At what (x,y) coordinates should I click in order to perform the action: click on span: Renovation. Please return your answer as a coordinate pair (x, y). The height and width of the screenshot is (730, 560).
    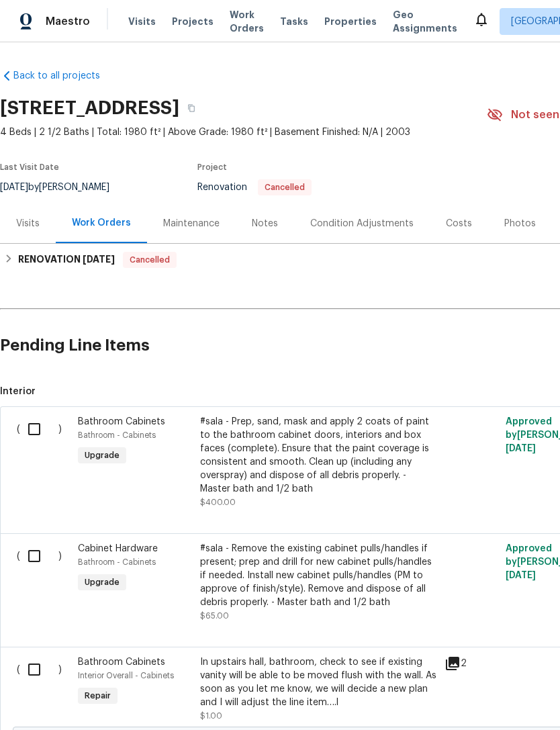
    Looking at the image, I should click on (255, 187).